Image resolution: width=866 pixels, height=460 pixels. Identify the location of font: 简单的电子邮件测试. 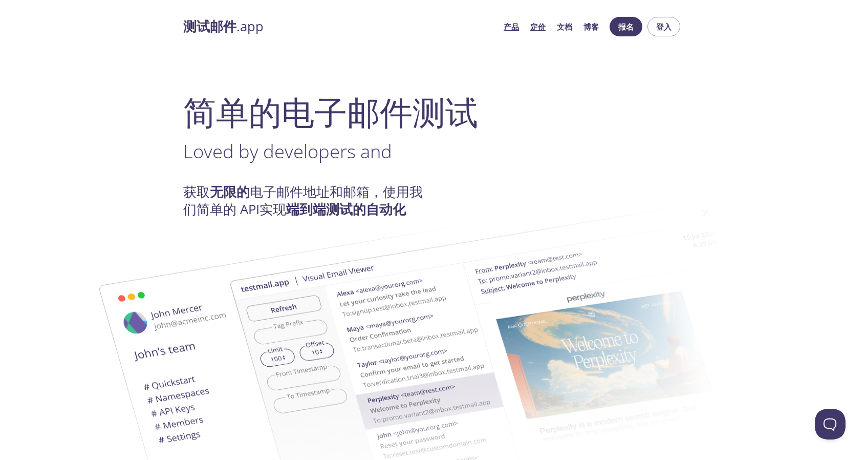
(331, 112).